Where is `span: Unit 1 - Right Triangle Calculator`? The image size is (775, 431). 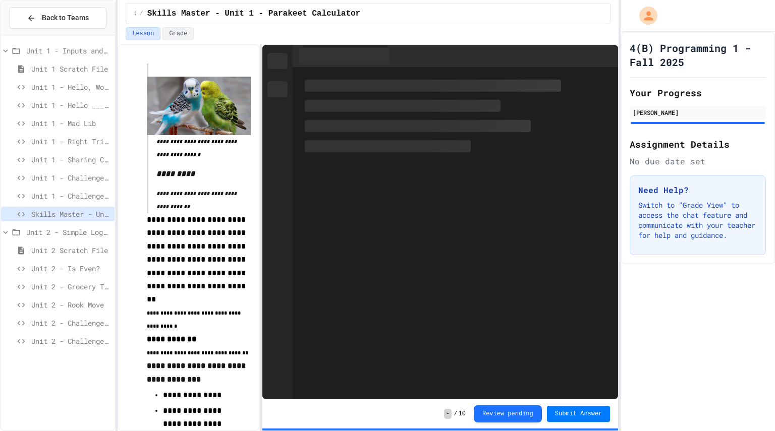
span: Unit 1 - Right Triangle Calculator is located at coordinates (71, 141).